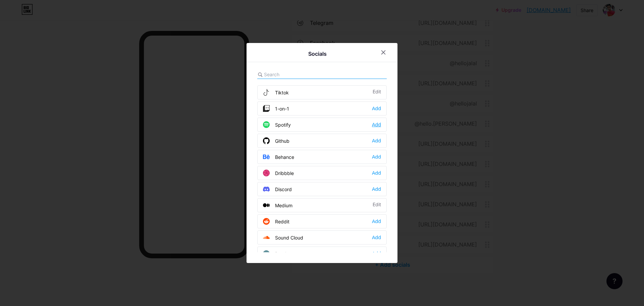 The image size is (644, 306). Describe the element at coordinates (279, 173) in the screenshot. I see `div: Dribbble` at that location.